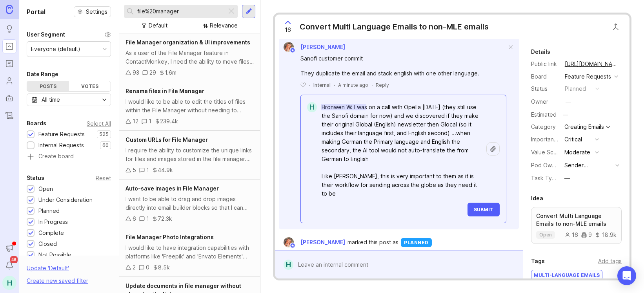 The width and height of the screenshot is (644, 293). What do you see at coordinates (103, 178) in the screenshot?
I see `div: Reset` at bounding box center [103, 178].